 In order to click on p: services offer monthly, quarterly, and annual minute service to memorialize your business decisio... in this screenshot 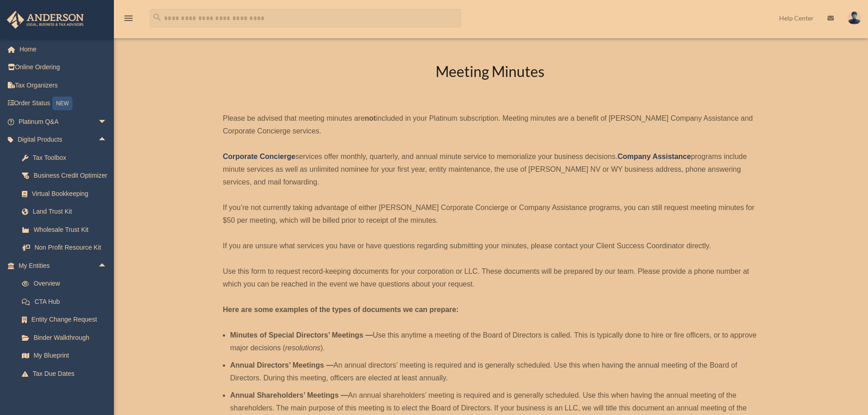, I will do `click(490, 170)`.